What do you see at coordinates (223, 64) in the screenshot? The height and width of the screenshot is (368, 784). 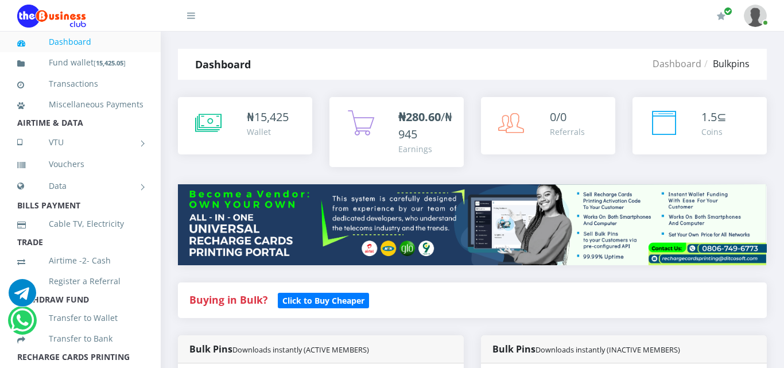 I see `strong: Dashboard` at bounding box center [223, 64].